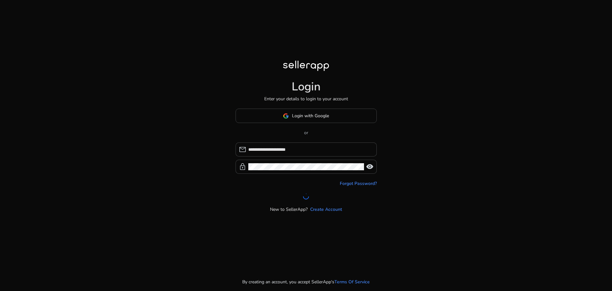  I want to click on p: or, so click(306, 132).